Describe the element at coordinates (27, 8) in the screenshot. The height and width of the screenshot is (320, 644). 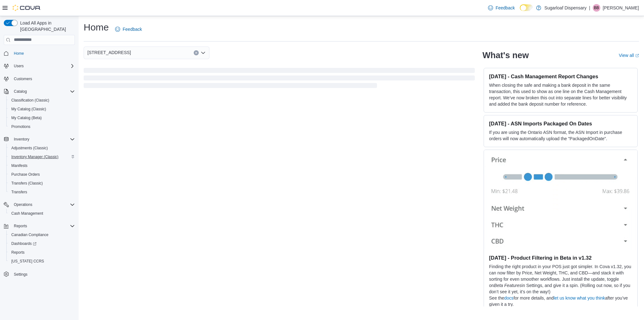
I see `img: Cova` at that location.